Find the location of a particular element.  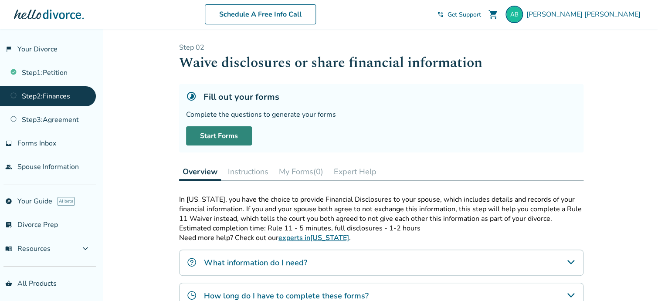

p: Need more help? Check out our . is located at coordinates (381, 238).